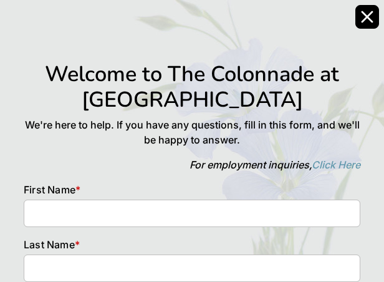 The width and height of the screenshot is (384, 282). What do you see at coordinates (49, 245) in the screenshot?
I see `span: Last Name` at bounding box center [49, 245].